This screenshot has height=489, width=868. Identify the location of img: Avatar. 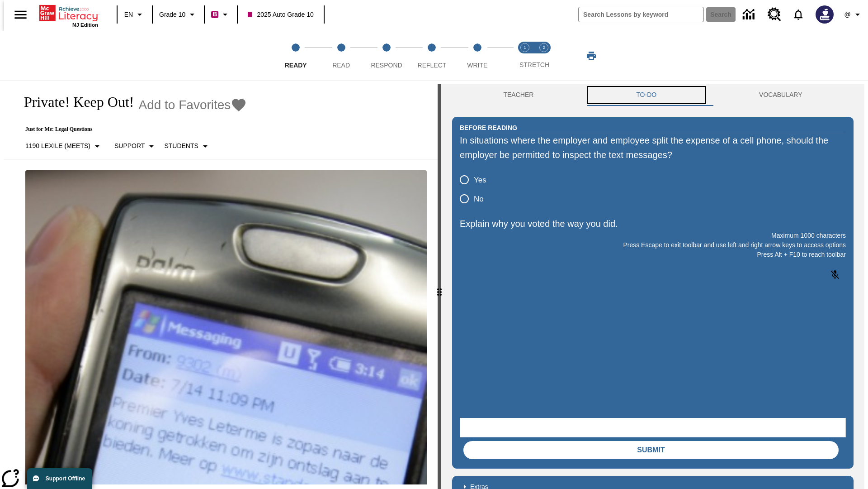
(825, 15).